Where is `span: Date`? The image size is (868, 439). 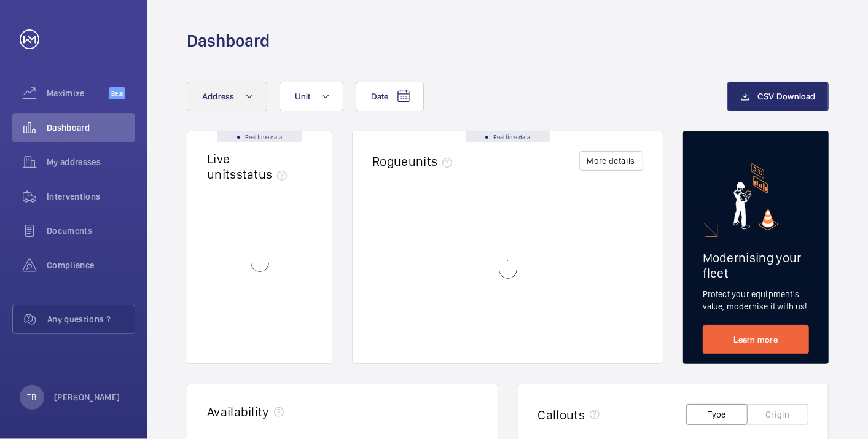 span: Date is located at coordinates (379, 96).